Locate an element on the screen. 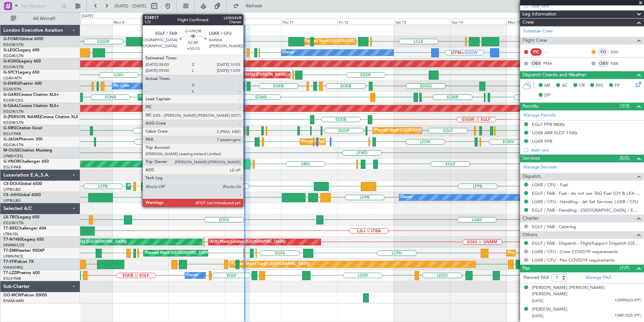 This screenshot has height=322, width=644. span: Charter is located at coordinates (531, 218).